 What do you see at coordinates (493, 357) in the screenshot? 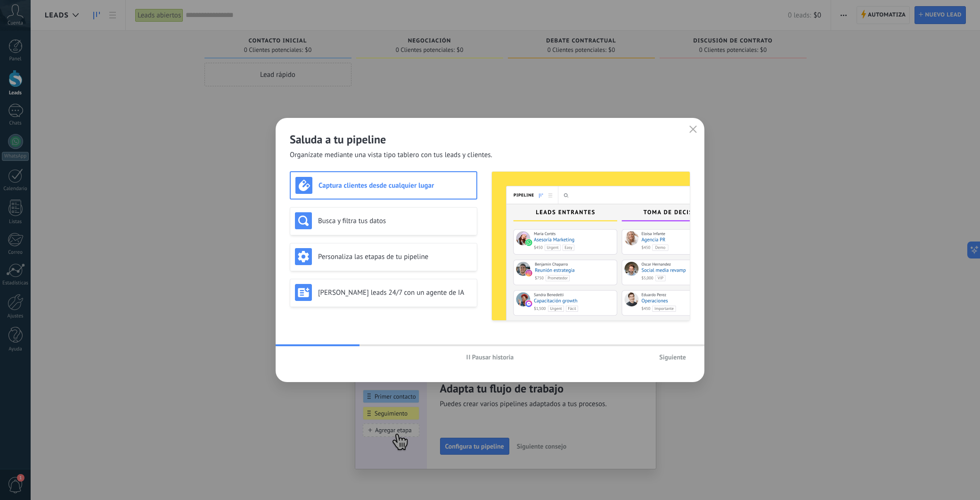
I see `span: Pausar historia` at bounding box center [493, 357].